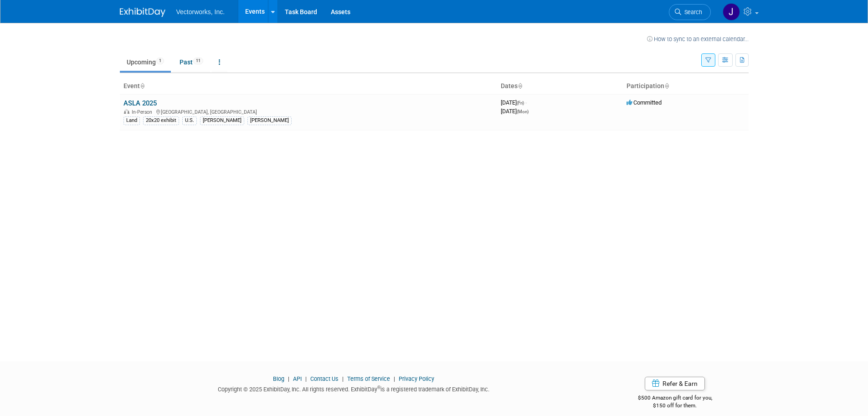  I want to click on th: Dates, so click(560, 86).